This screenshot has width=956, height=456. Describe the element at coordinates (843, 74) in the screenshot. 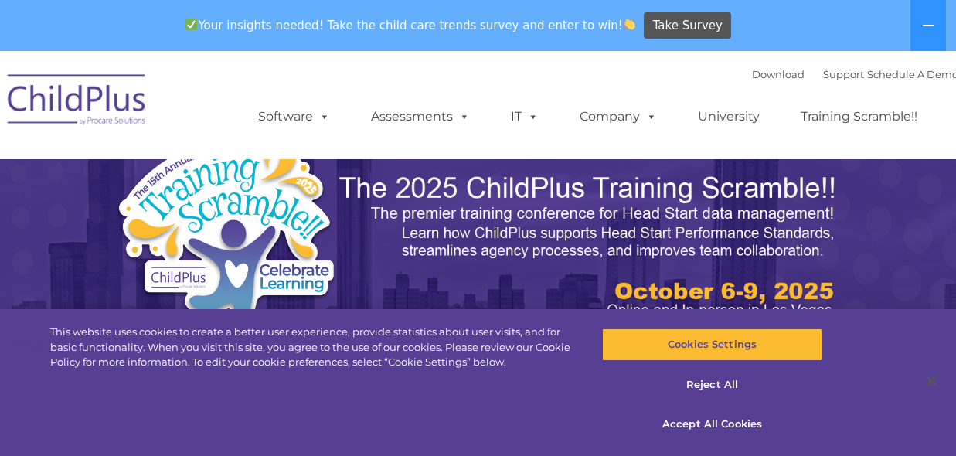

I see `a: Support` at that location.